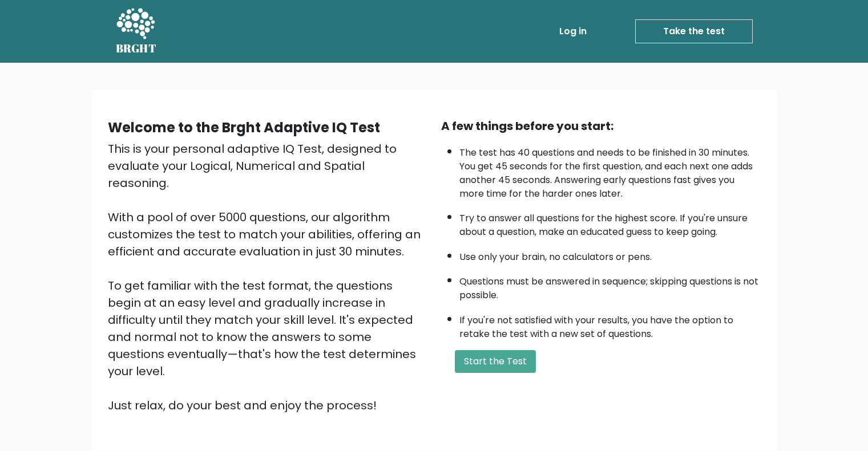  Describe the element at coordinates (601, 126) in the screenshot. I see `div: A few things before you start:` at that location.